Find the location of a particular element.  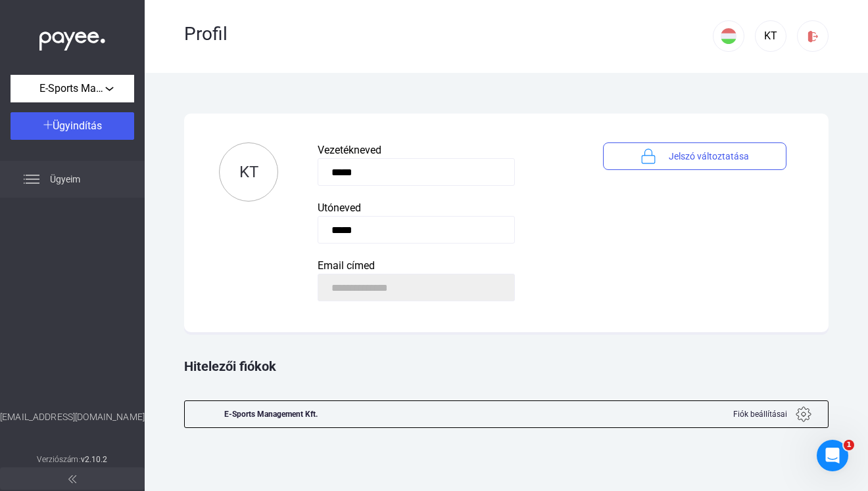

button: HU is located at coordinates (728, 36).